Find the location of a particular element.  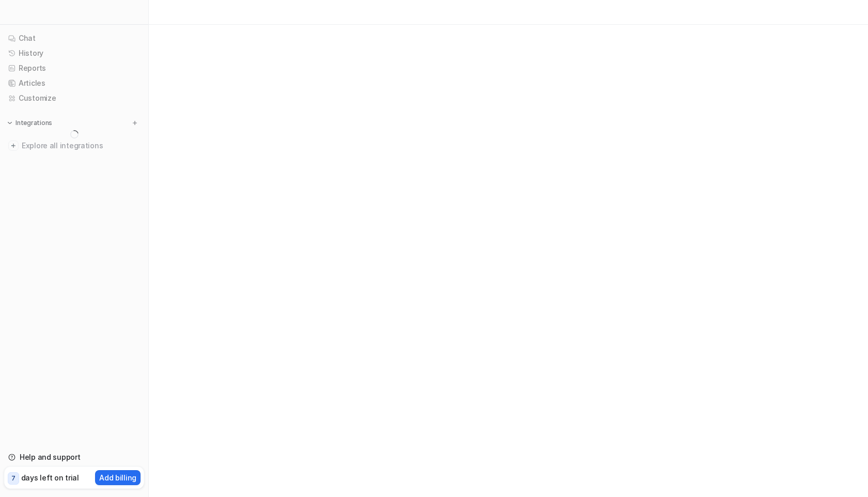

a: Explore all integrations is located at coordinates (74, 146).